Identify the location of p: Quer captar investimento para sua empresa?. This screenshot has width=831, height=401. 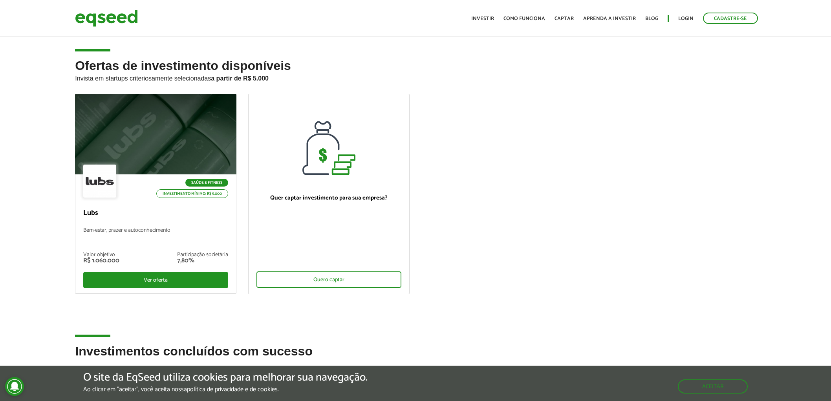
(329, 198).